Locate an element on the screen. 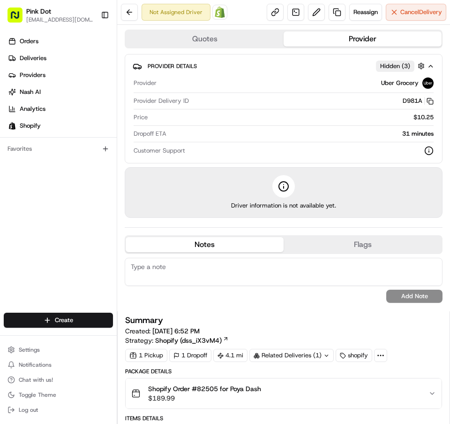 This screenshot has width=450, height=424. button: Quotes is located at coordinates (205, 39).